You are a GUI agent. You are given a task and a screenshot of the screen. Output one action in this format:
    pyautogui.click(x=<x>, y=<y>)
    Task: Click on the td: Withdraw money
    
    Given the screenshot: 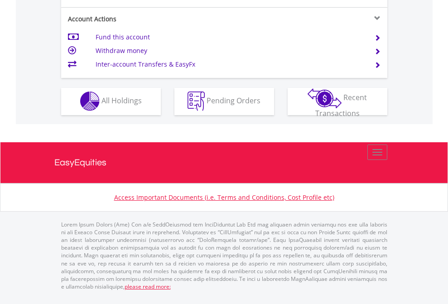 What is the action you would take?
    pyautogui.click(x=229, y=51)
    